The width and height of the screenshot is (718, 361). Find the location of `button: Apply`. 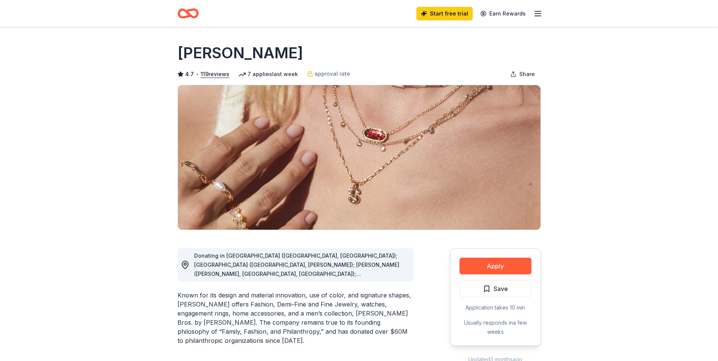

button: Apply is located at coordinates (495, 266).